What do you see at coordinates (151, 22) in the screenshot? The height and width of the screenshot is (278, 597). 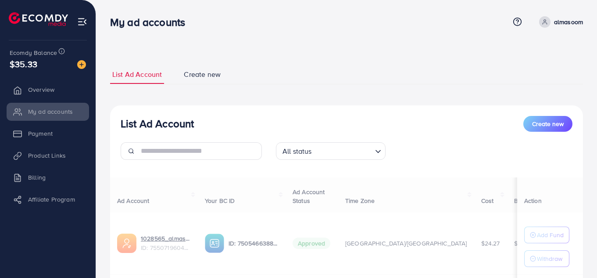 I see `h3: My ad accounts` at bounding box center [151, 22].